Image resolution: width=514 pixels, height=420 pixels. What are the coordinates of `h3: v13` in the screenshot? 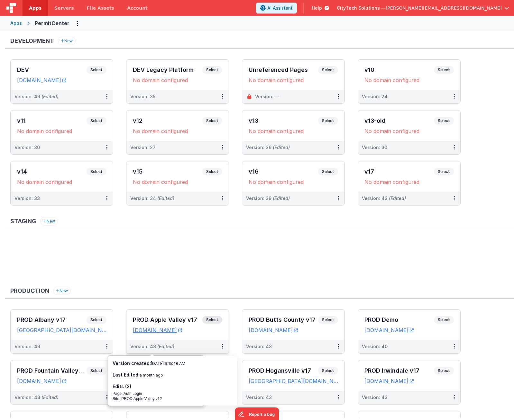 It's located at (284, 121).